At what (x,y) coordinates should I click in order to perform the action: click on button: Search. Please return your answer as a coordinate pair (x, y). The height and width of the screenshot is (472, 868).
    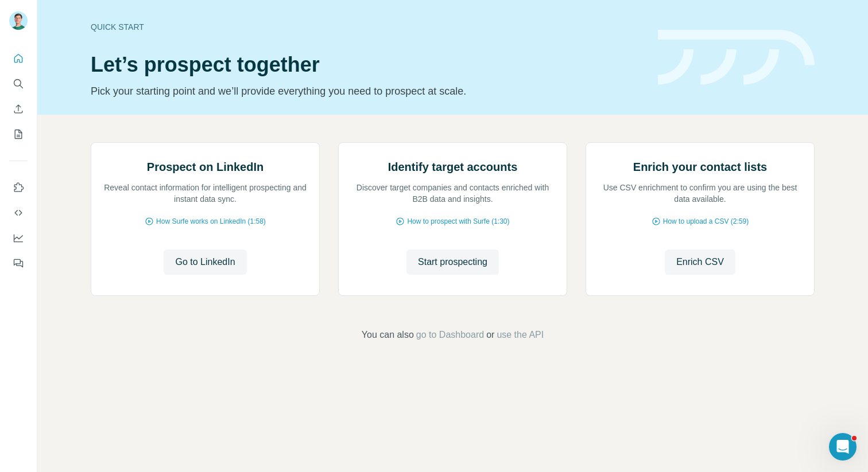
    Looking at the image, I should click on (18, 84).